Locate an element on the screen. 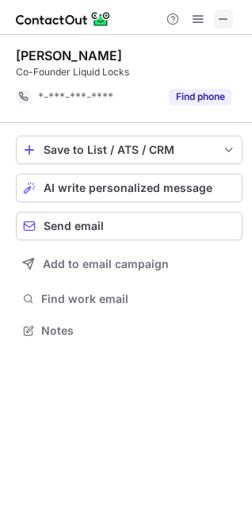 The width and height of the screenshot is (252, 506). div: Co-Founder Liquid Locks is located at coordinates (129, 72).